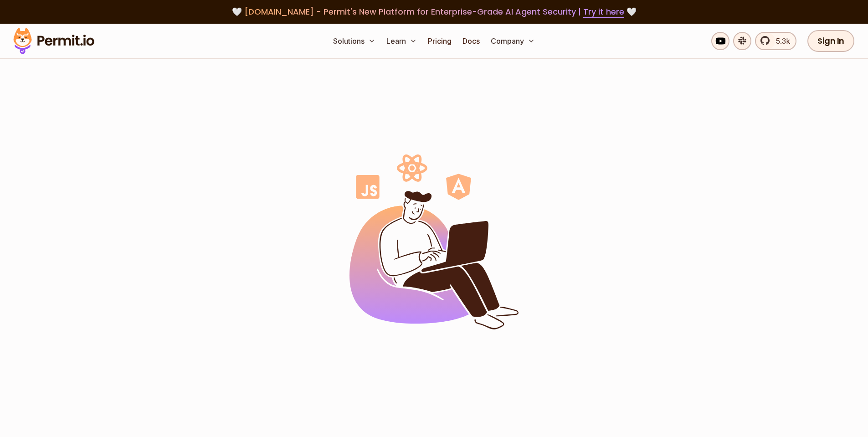 The image size is (868, 437). I want to click on a: Sign In, so click(830, 41).